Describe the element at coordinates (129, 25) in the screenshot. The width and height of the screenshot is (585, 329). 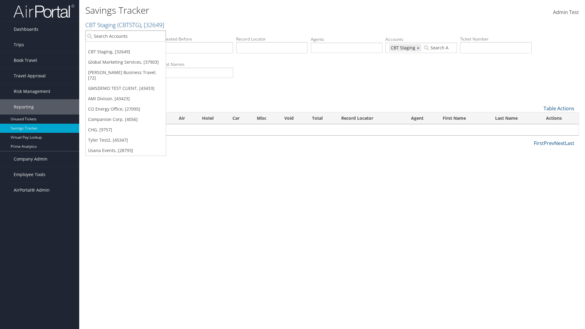
I see `span: ( CBTSTG )` at that location.